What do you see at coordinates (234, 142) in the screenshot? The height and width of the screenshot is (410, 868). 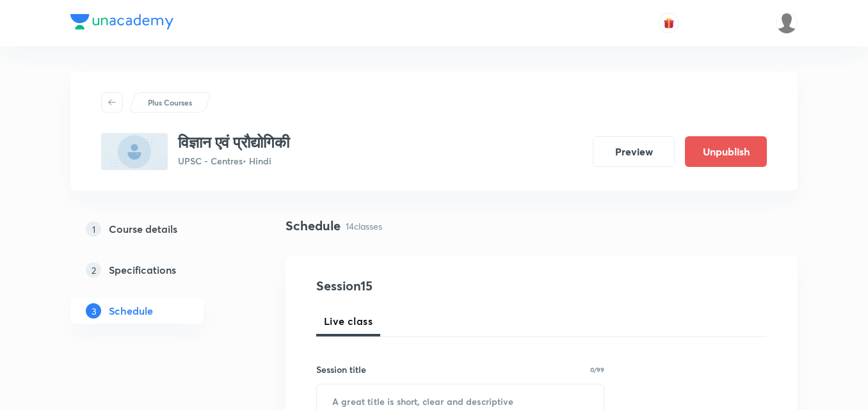 I see `h3: विज्ञान एवं प्रौद्योगिकी` at bounding box center [234, 142].